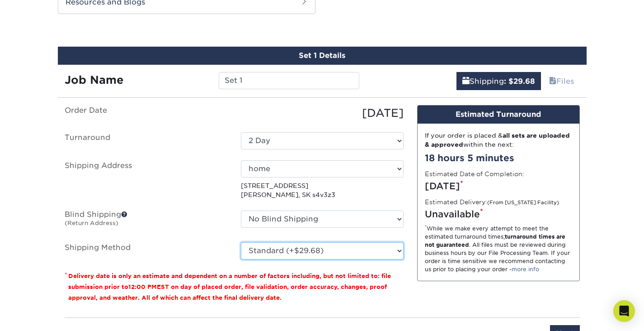 Image resolution: width=644 pixels, height=331 pixels. What do you see at coordinates (525, 269) in the screenshot?
I see `a: more info` at bounding box center [525, 269].